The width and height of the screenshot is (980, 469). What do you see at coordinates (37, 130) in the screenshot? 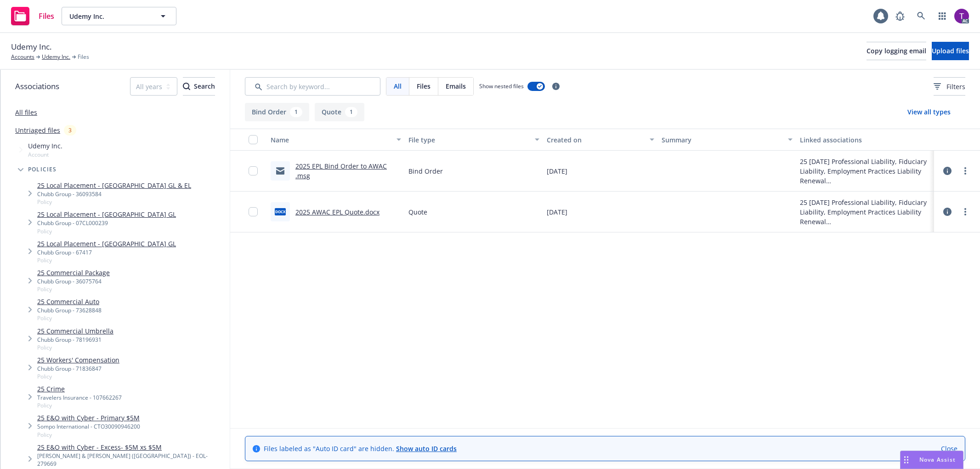
I see `a: Untriaged files` at bounding box center [37, 130].